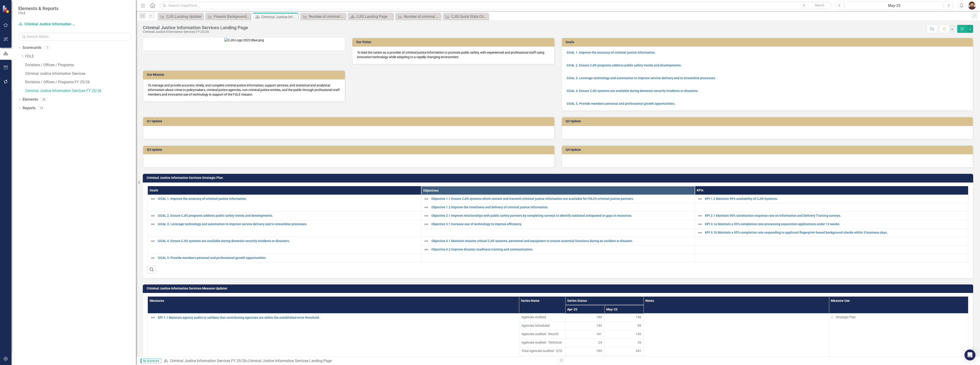 The width and height of the screenshot is (980, 365). What do you see at coordinates (624, 65) in the screenshot?
I see `a: GOAL 2. Ensure CJIS programs address public safety trends and developments.` at bounding box center [624, 65].